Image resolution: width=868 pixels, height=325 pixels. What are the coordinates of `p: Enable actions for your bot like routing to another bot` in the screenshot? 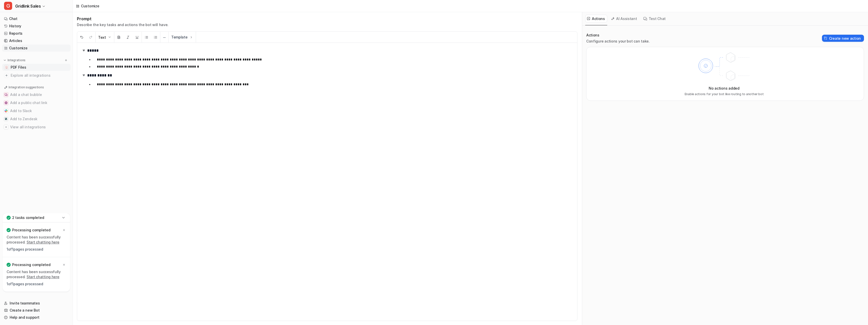 It's located at (724, 94).